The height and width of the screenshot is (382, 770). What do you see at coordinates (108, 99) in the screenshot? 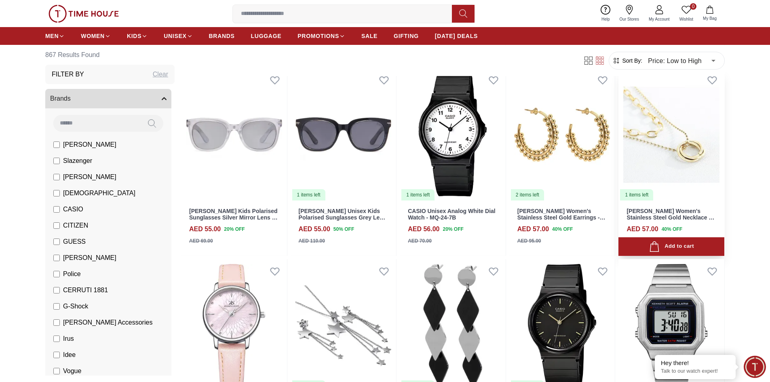
I see `button: Brands` at bounding box center [108, 99].